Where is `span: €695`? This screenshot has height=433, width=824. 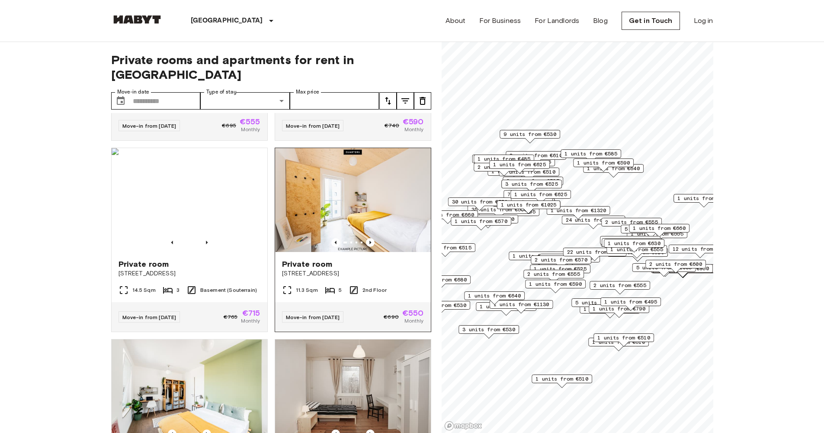 span: €695 is located at coordinates (229, 125).